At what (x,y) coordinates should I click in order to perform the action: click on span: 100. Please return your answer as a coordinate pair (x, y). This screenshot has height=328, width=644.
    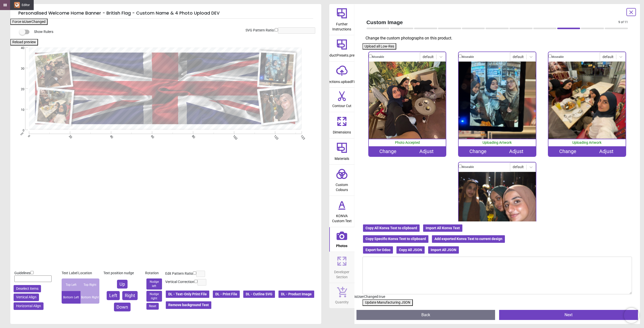
    Looking at the image, I should click on (233, 136).